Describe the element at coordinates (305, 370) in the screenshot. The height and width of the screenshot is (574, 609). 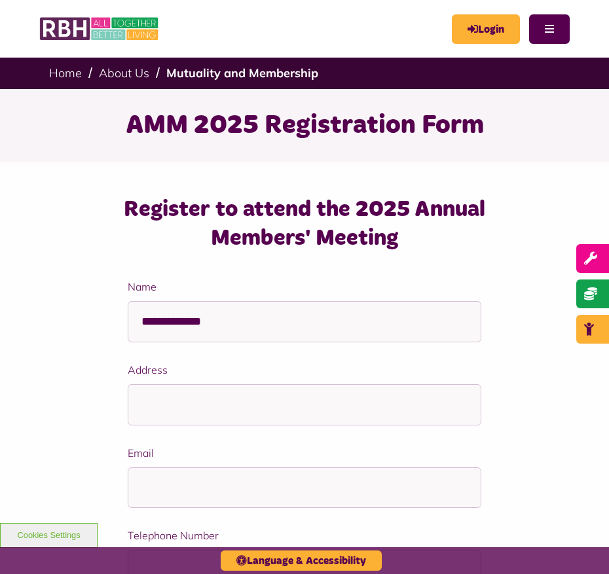
I see `label: Address` at that location.